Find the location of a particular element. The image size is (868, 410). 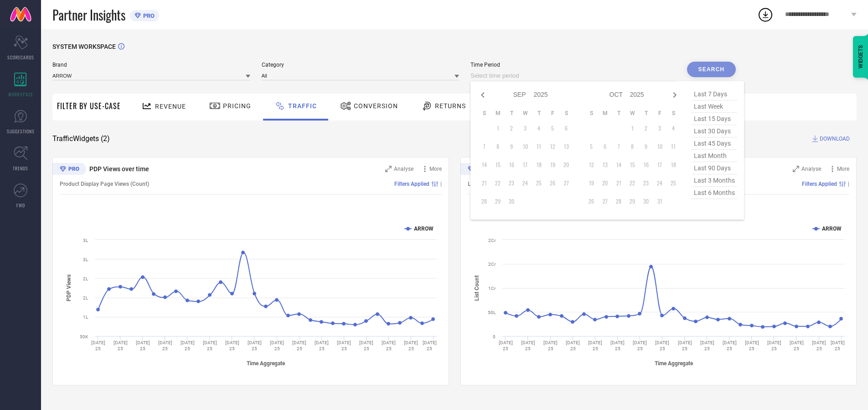

span: SUGGESTIONS is located at coordinates (21, 131).